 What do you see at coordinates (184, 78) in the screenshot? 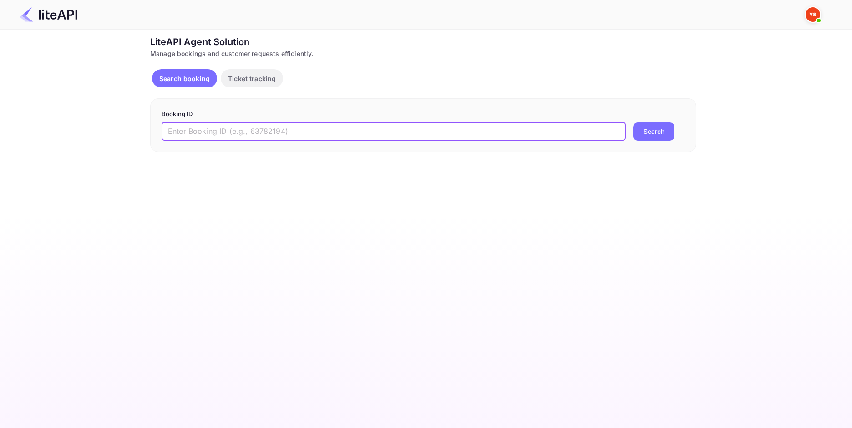
I see `p: Search booking` at bounding box center [184, 78].